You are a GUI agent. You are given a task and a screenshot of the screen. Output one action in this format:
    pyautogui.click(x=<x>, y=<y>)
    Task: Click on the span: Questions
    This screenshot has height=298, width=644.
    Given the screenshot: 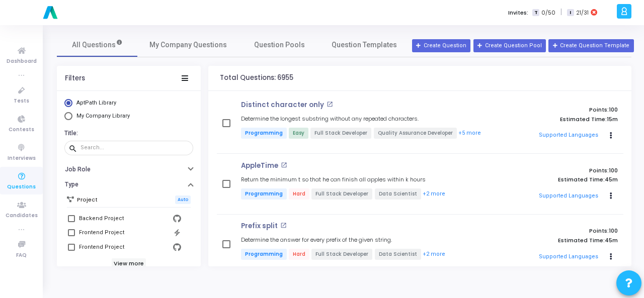 What is the action you would take?
    pyautogui.click(x=21, y=187)
    